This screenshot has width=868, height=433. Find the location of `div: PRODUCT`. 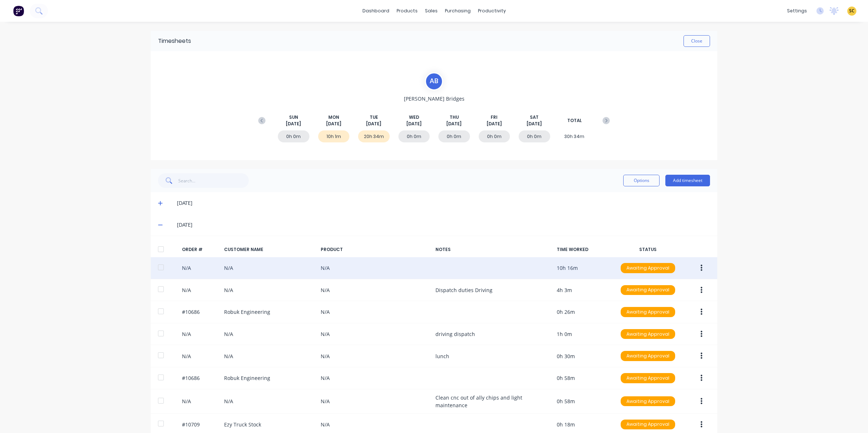

div: PRODUCT is located at coordinates (375, 249).